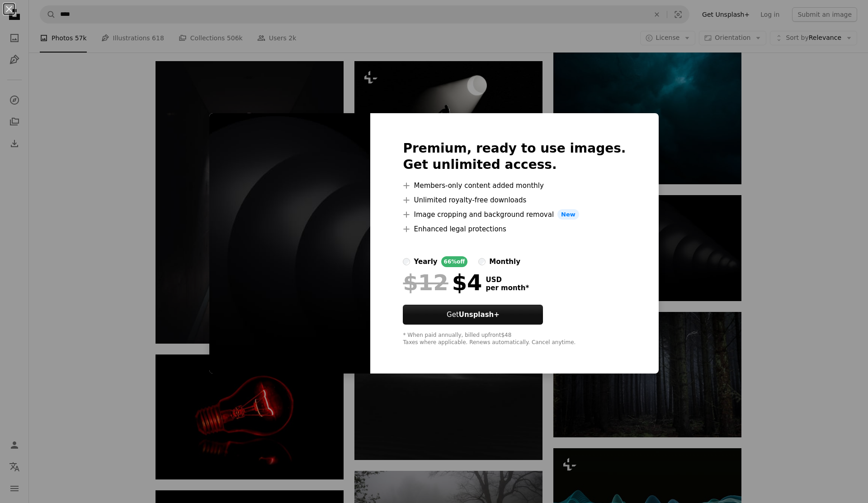  I want to click on div: 66% off, so click(455, 261).